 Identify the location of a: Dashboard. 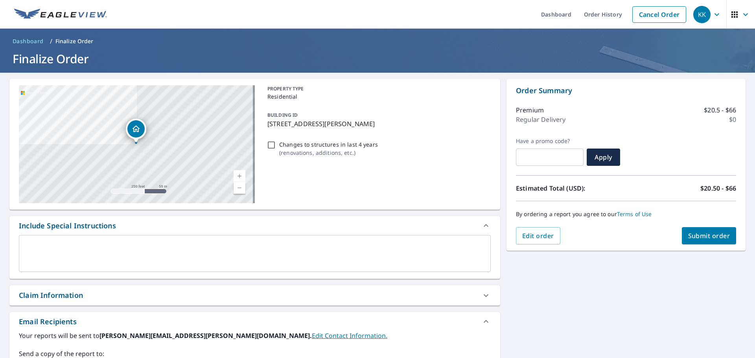
(28, 41).